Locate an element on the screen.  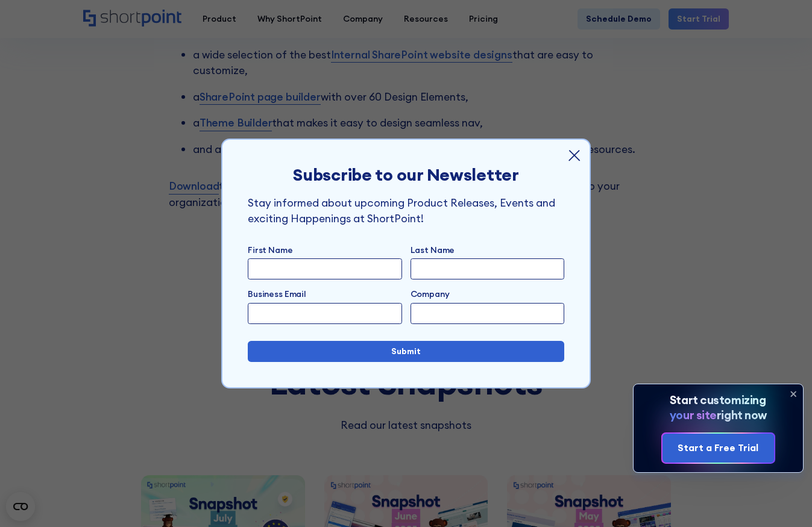
div: Start a Free Trial is located at coordinates (718, 448).